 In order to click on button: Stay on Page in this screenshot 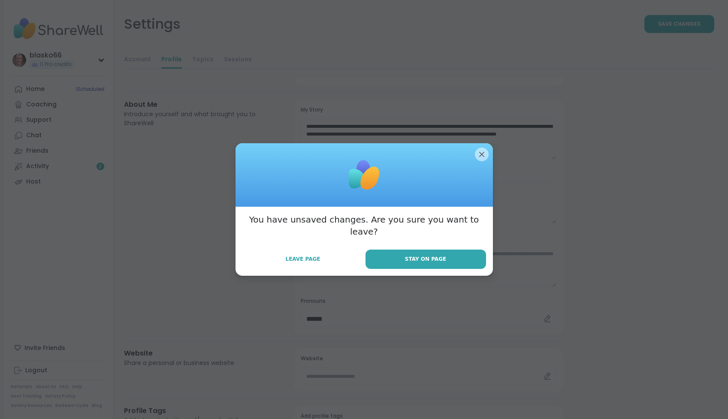, I will do `click(426, 259)`.